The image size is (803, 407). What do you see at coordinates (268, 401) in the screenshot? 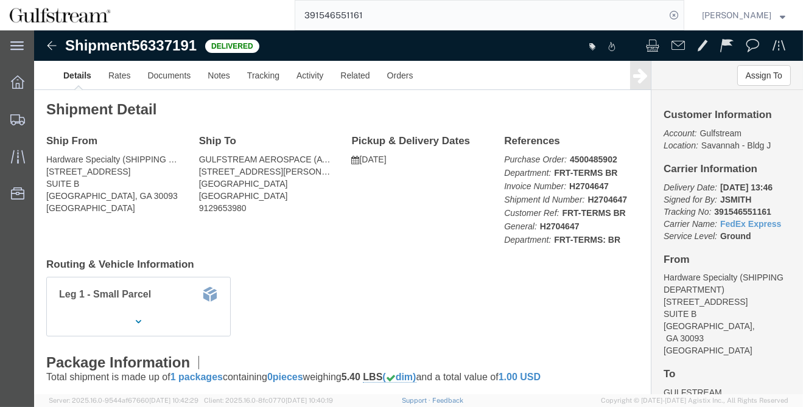
I see `span: Client: 2025.16.0-8fc0770` at bounding box center [268, 401].